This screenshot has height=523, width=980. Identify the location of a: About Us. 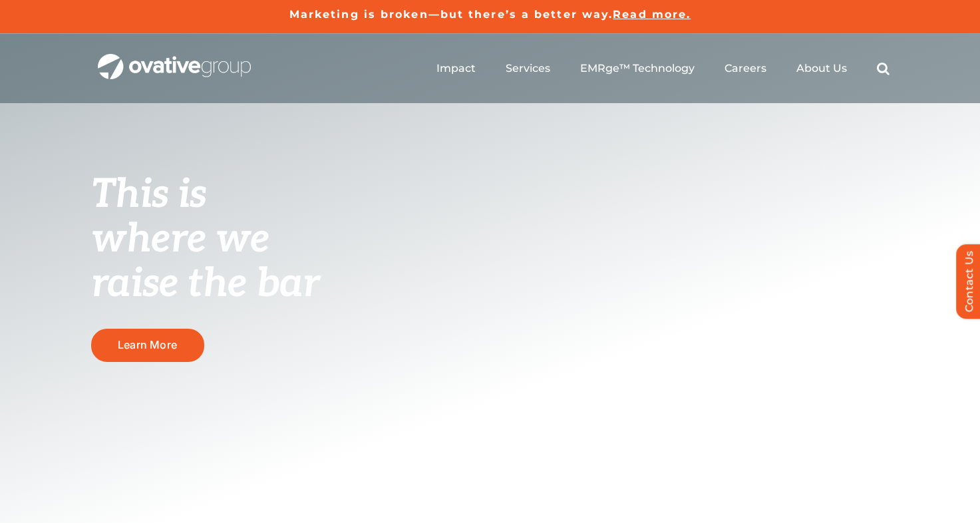
(821, 68).